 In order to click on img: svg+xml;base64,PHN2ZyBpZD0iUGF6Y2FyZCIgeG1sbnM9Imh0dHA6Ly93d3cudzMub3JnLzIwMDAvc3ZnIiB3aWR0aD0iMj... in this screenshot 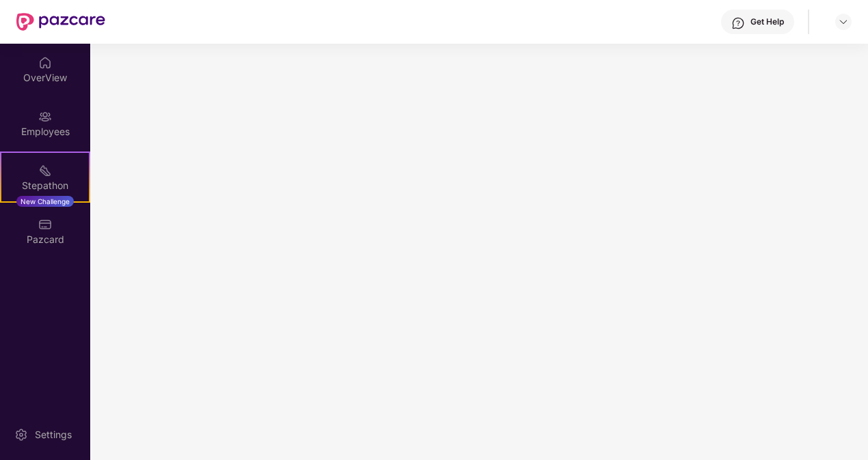, I will do `click(45, 225)`.